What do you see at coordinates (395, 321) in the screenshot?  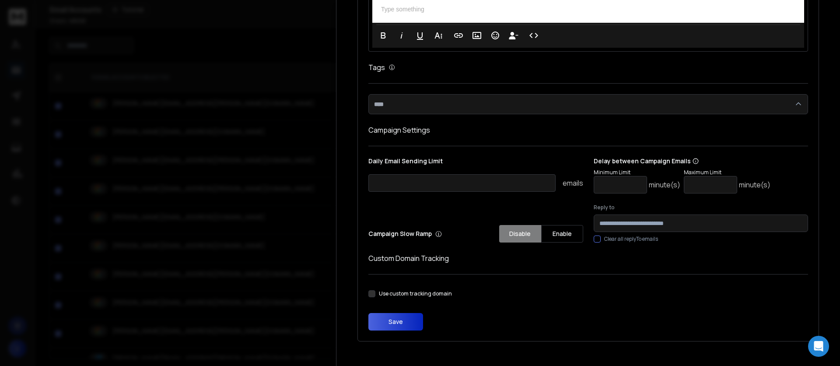 I see `button: Save` at bounding box center [395, 321].